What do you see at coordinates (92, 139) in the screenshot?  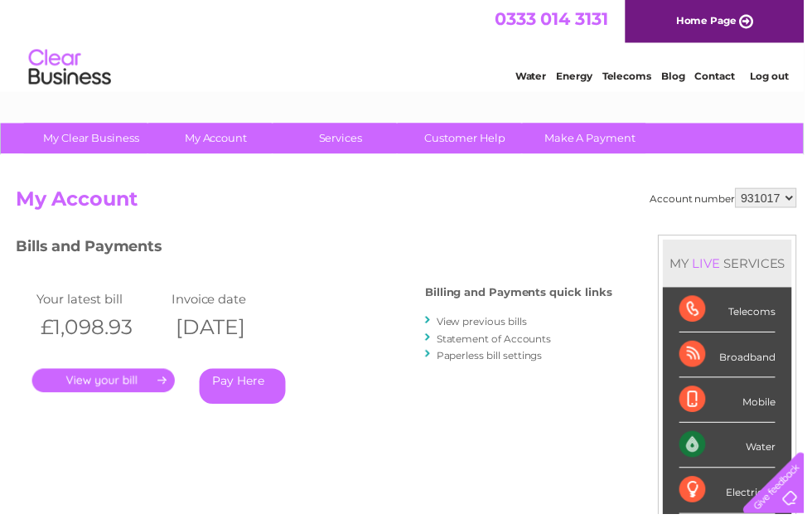 I see `a: My Clear Business` at bounding box center [92, 139].